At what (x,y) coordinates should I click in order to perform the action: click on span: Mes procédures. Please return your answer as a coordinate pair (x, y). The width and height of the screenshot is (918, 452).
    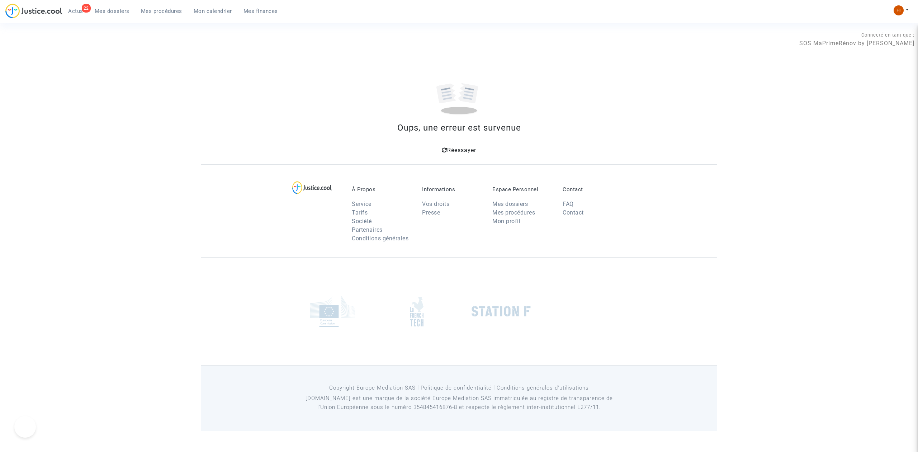
    Looking at the image, I should click on (161, 11).